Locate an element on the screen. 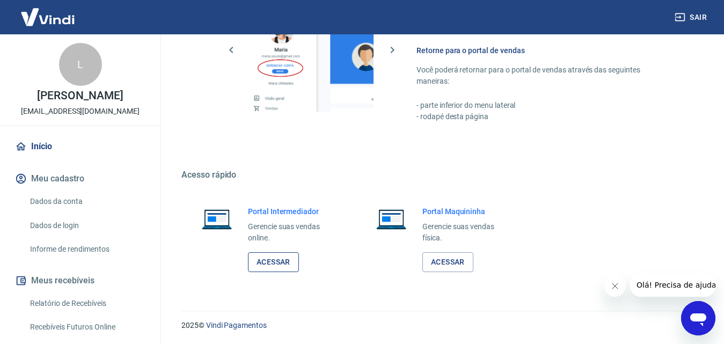  span: Olá! Precisa de ajuda? is located at coordinates (48, 12).